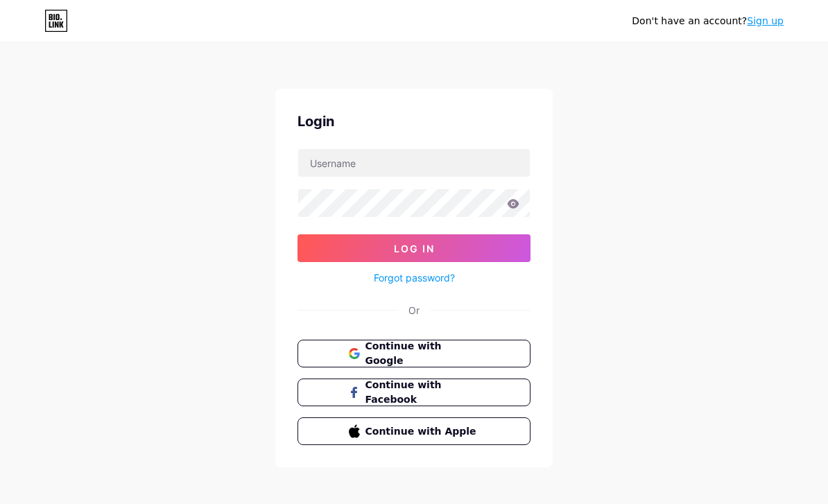  Describe the element at coordinates (414, 248) in the screenshot. I see `span: Log In` at that location.